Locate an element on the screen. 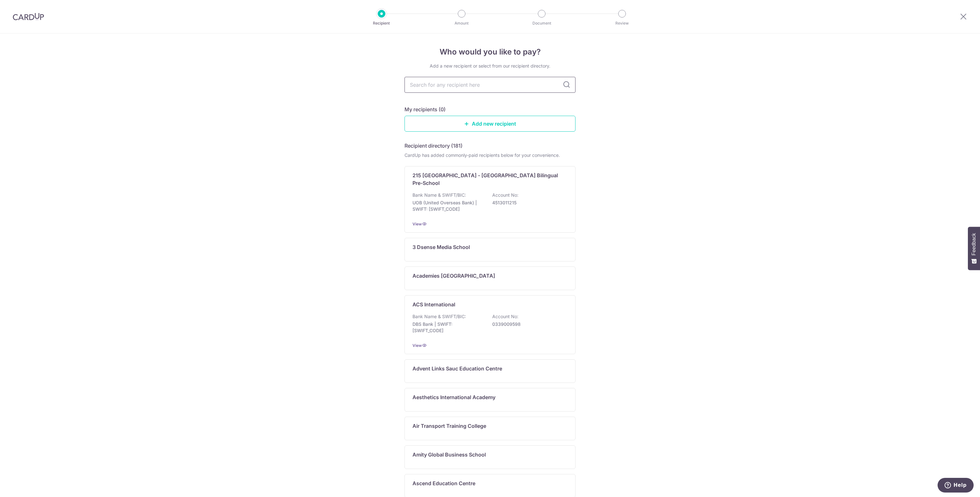 The height and width of the screenshot is (497, 980). div: Add a new recipient or select from our recipient directory. is located at coordinates (490, 66).